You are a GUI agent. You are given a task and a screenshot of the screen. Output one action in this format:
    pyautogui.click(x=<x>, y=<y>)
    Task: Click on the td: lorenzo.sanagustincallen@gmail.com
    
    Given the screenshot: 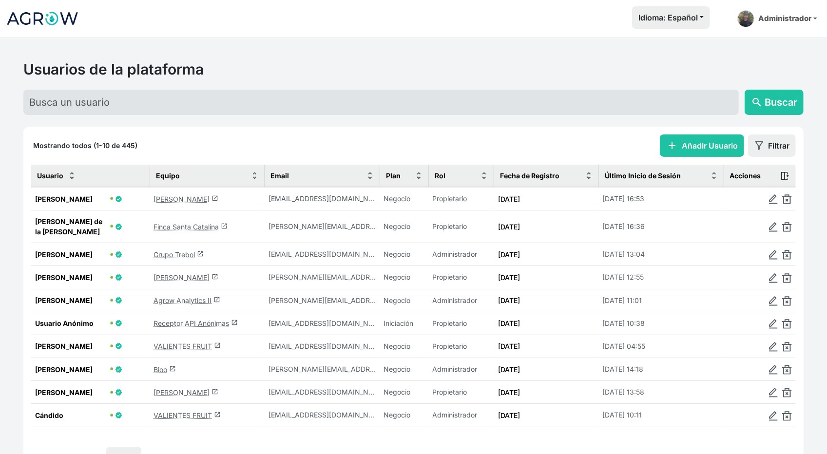 What is the action you would take?
    pyautogui.click(x=322, y=277)
    